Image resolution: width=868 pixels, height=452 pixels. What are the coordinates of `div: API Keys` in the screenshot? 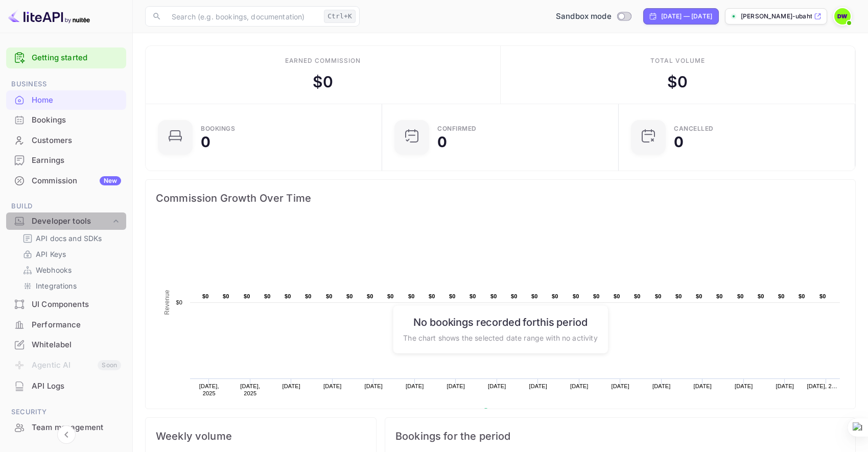 It's located at (70, 254).